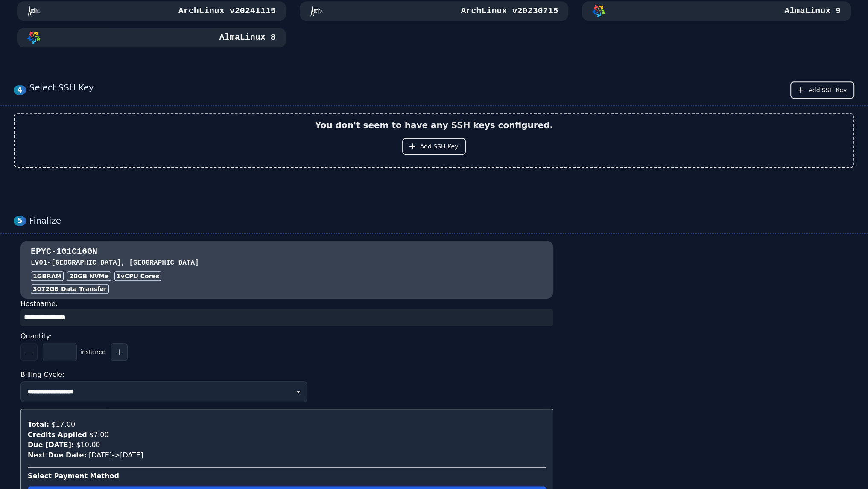  What do you see at coordinates (287, 337) in the screenshot?
I see `div: Quantity:` at bounding box center [287, 337].